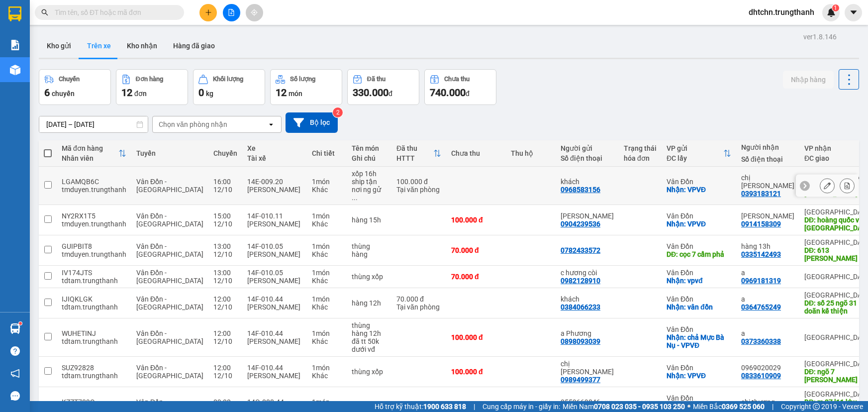 The width and height of the screenshot is (868, 412). Describe the element at coordinates (587, 273) in the screenshot. I see `div: c hương còi` at that location.